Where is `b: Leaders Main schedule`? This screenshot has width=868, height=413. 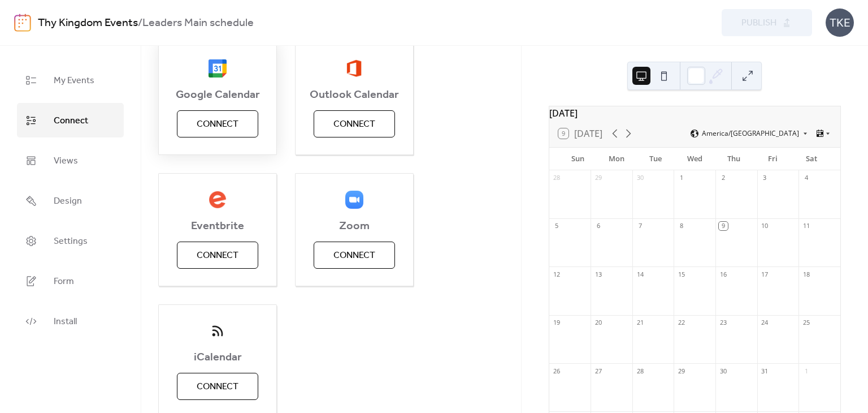
b: Leaders Main schedule is located at coordinates (198, 23).